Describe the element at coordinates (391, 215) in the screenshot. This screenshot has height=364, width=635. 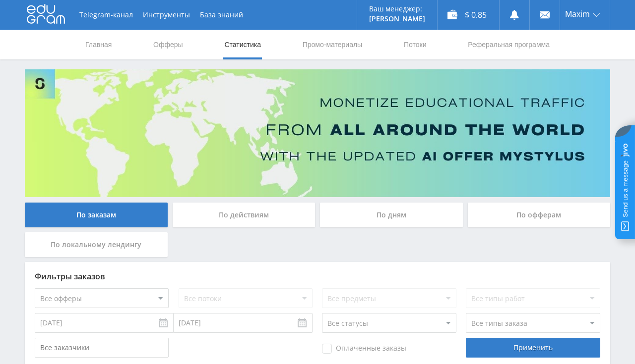
I see `div: По дням` at that location.